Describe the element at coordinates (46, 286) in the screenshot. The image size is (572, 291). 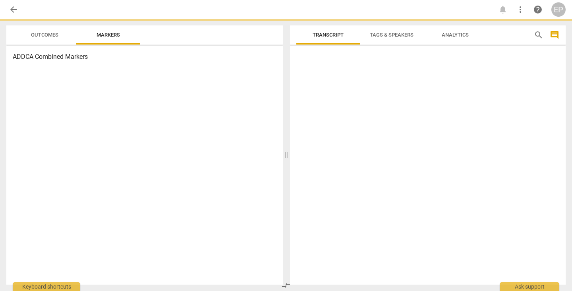
I see `div: Keyboard shortcuts` at that location.